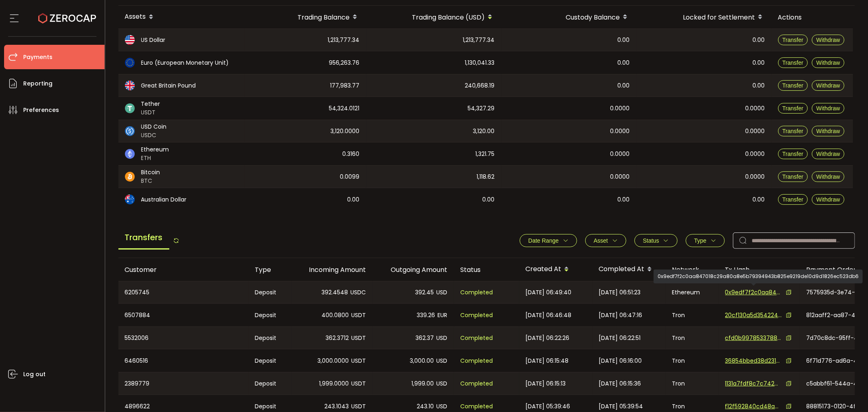  What do you see at coordinates (434, 17) in the screenshot?
I see `div: Trading Balance (USD)` at bounding box center [434, 17].